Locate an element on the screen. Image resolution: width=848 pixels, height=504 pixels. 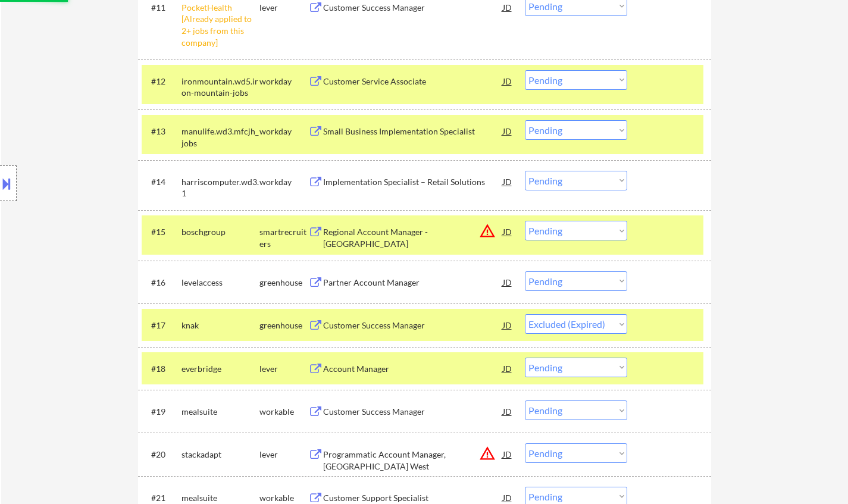
div: #17 is located at coordinates (161, 325).